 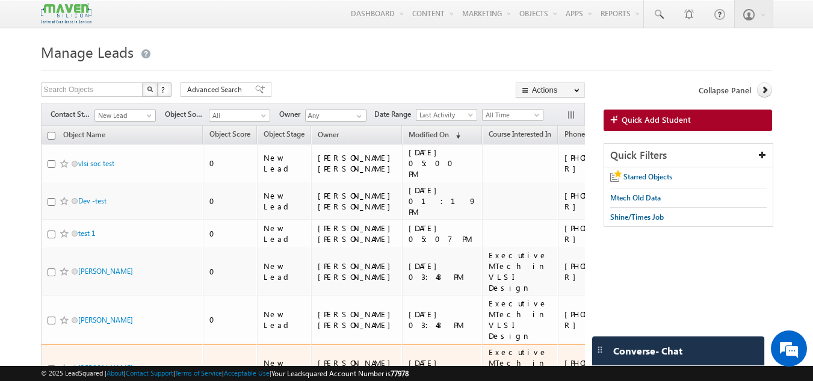 What do you see at coordinates (238, 115) in the screenshot?
I see `span: All` at bounding box center [238, 115].